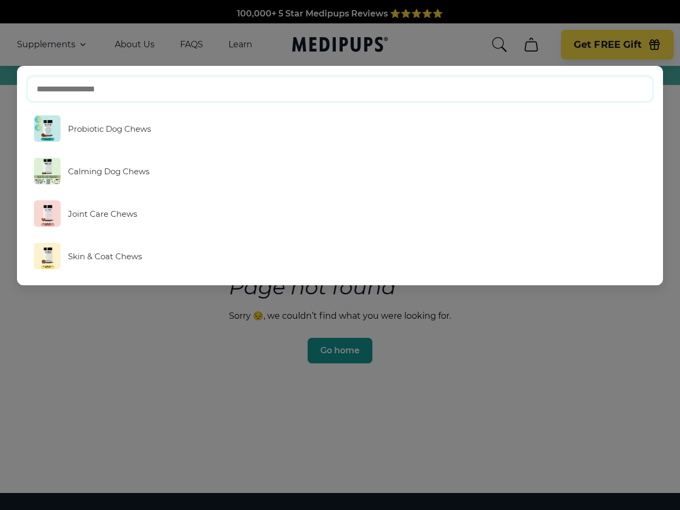 The width and height of the screenshot is (680, 510). Describe the element at coordinates (340, 213) in the screenshot. I see `a: Joint Care Chews` at that location.